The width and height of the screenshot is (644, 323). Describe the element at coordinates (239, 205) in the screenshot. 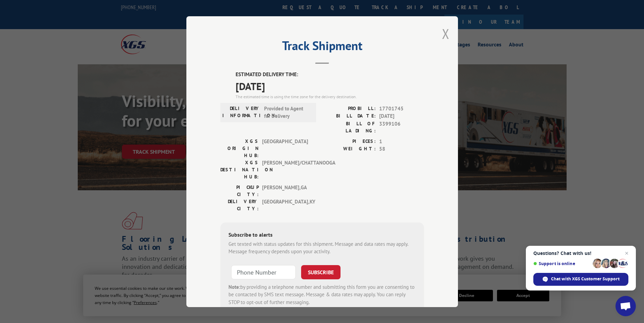

I see `label: DELIVERY CITY:` at that location.